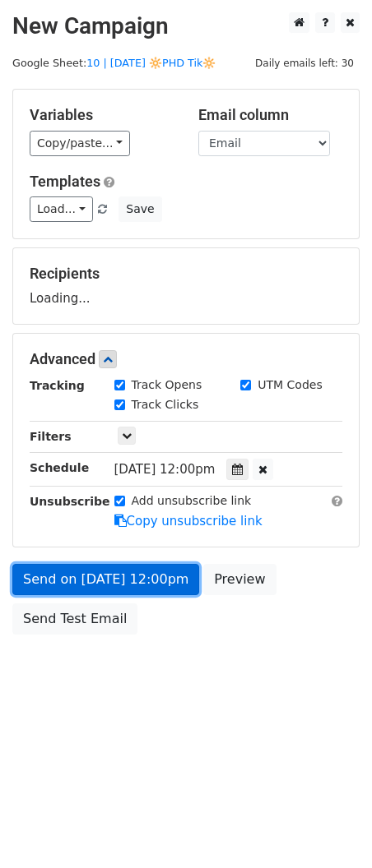  Describe the element at coordinates (331, 829) in the screenshot. I see `div: Chat Widget` at that location.